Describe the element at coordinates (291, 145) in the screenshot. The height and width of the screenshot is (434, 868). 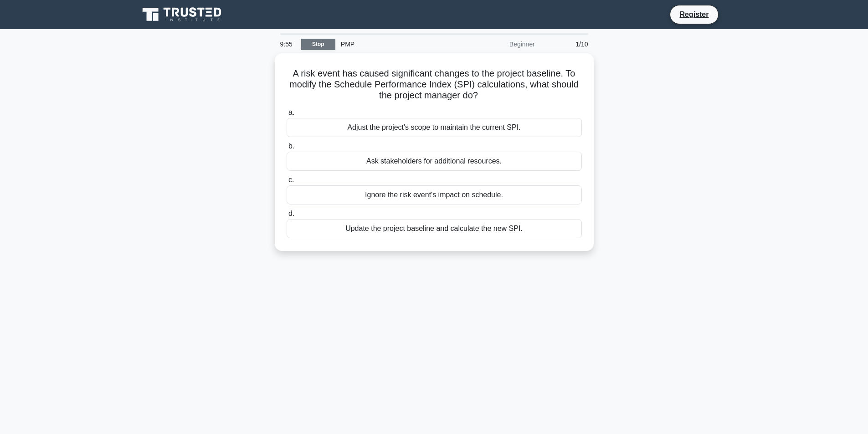
I see `span: b.` at that location.